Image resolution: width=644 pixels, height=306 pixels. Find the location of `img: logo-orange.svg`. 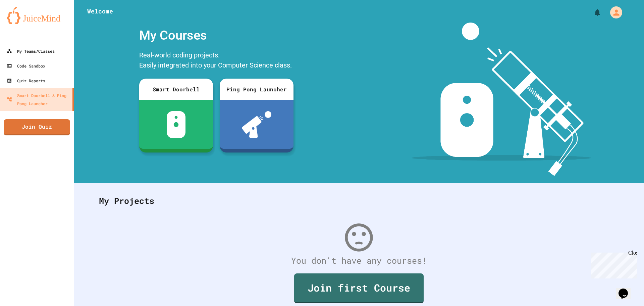

img: logo-orange.svg is located at coordinates (37, 15).